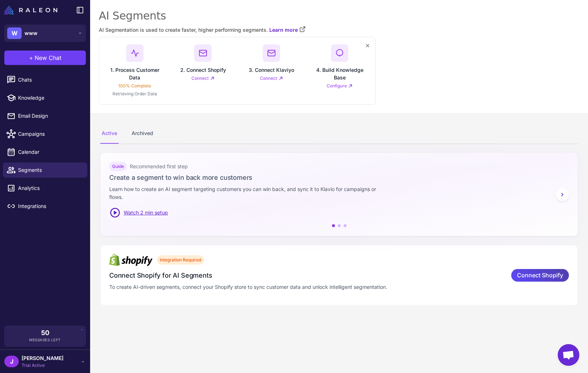 The image size is (588, 373). Describe the element at coordinates (134, 86) in the screenshot. I see `p: 100% Complete` at that location.